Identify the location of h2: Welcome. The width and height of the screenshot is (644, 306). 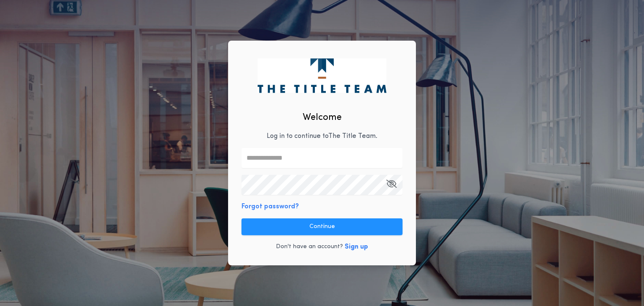
(322, 118).